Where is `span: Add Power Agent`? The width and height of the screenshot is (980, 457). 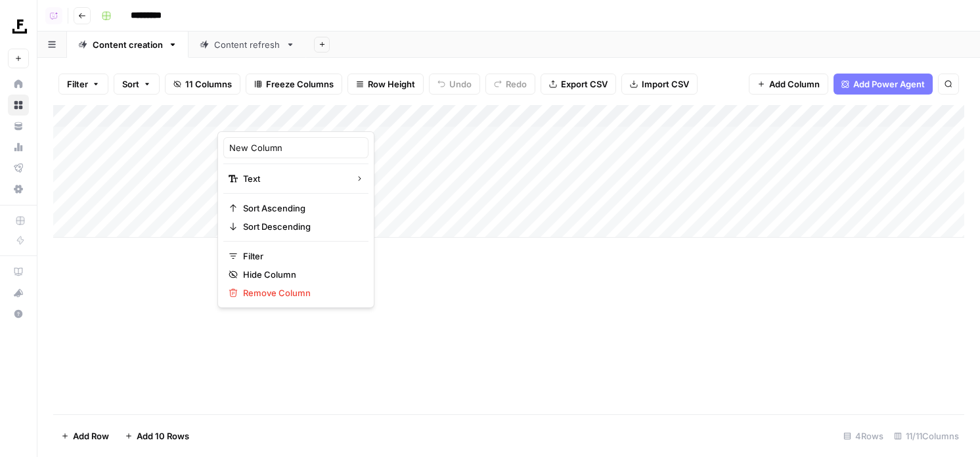 span: Add Power Agent is located at coordinates (889, 84).